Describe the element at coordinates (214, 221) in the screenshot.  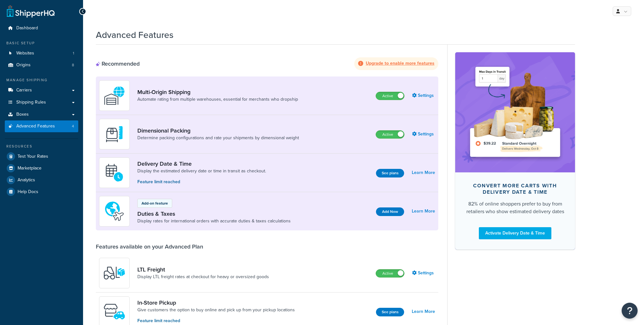
I see `a: Display rates for international orders with accurate duties & taxes calculations` at that location.